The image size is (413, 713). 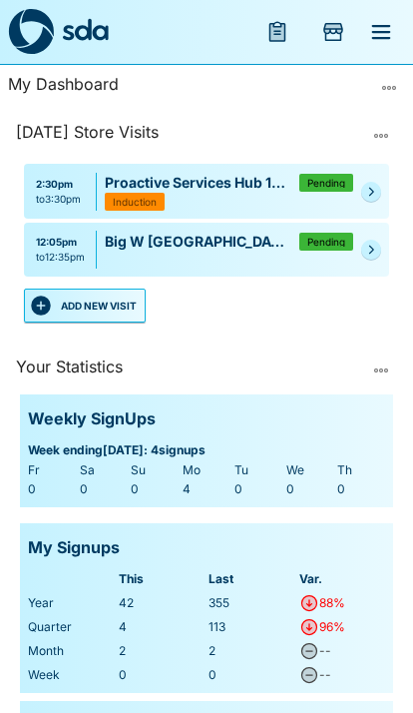 What do you see at coordinates (252, 603) in the screenshot?
I see `div: 355` at bounding box center [252, 603].